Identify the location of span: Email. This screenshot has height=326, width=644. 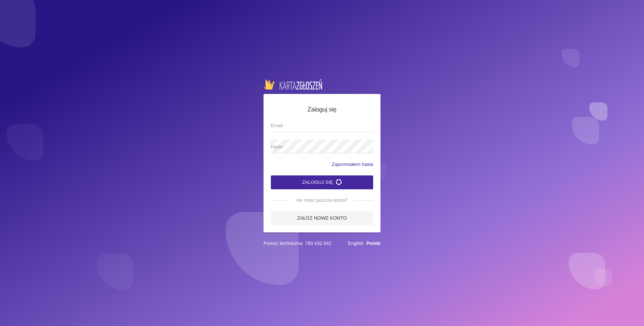
(318, 126).